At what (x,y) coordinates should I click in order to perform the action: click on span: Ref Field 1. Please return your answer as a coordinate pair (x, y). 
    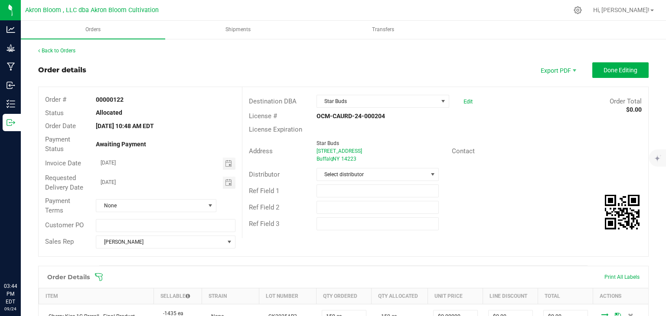
    Looking at the image, I should click on (264, 191).